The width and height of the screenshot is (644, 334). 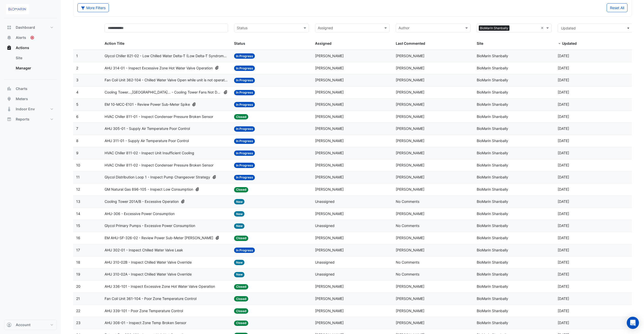 What do you see at coordinates (78, 177) in the screenshot?
I see `span: 11` at bounding box center [78, 177].